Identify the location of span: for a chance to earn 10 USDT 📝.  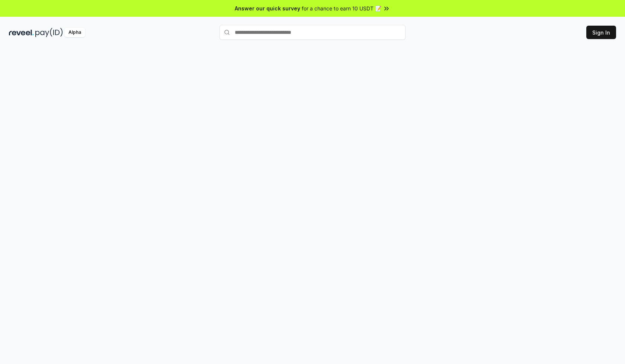
(342, 8).